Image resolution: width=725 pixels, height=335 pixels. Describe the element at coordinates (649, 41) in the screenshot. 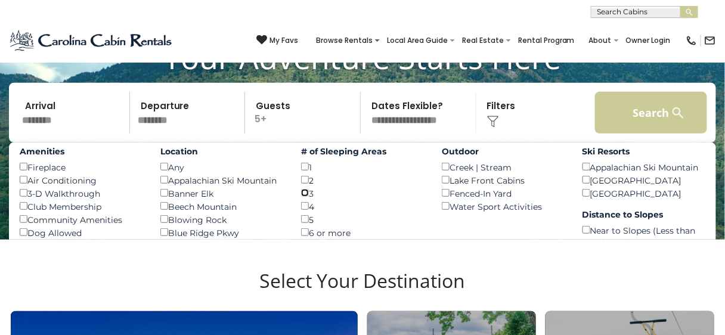

I see `a: Owner Login` at that location.